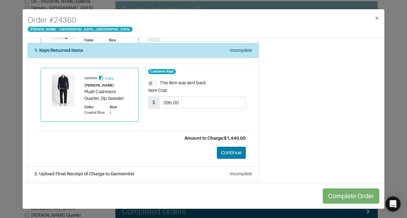 Image resolution: width=407 pixels, height=218 pixels. I want to click on div: Amount to Charge: $1,440.00, so click(143, 138).